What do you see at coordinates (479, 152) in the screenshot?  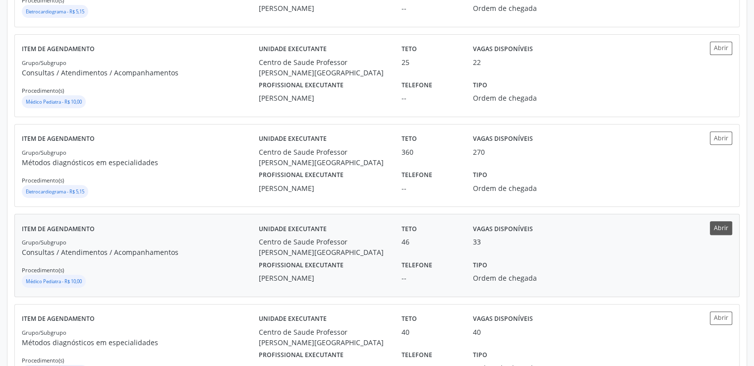 I see `div: 270` at bounding box center [479, 152].